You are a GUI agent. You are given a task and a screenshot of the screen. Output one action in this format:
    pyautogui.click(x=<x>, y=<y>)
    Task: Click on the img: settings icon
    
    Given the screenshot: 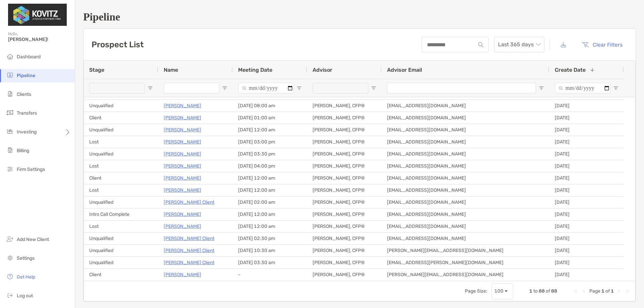 What is the action you would take?
    pyautogui.click(x=10, y=258)
    